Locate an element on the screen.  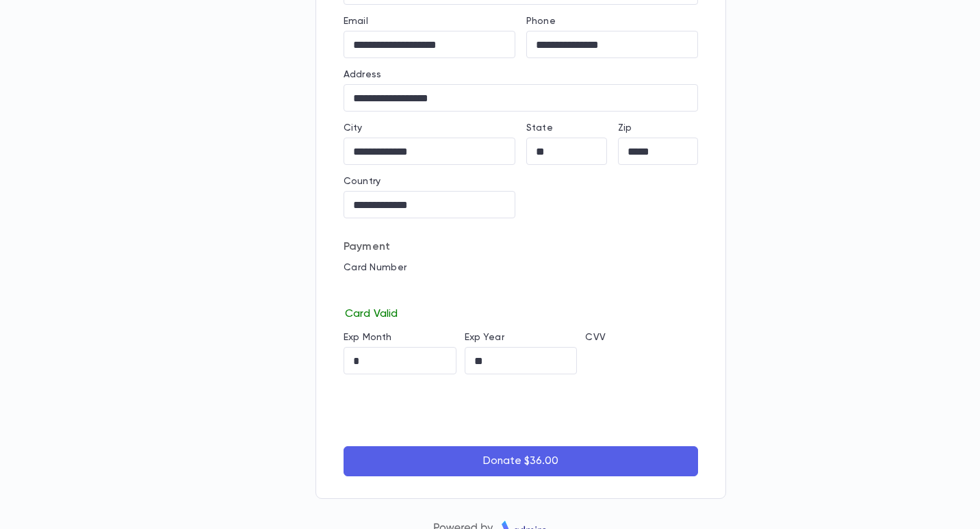
label: Zip is located at coordinates (625, 128).